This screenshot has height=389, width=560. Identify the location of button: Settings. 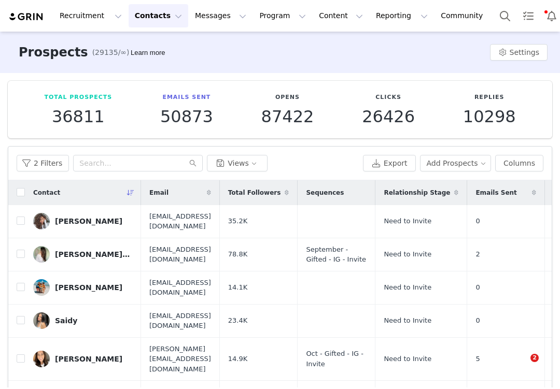
(518, 52).